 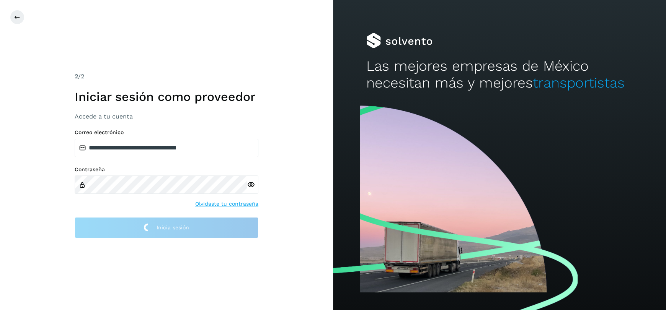 I want to click on h1: Iniciar sesión como proveedor, so click(x=166, y=97).